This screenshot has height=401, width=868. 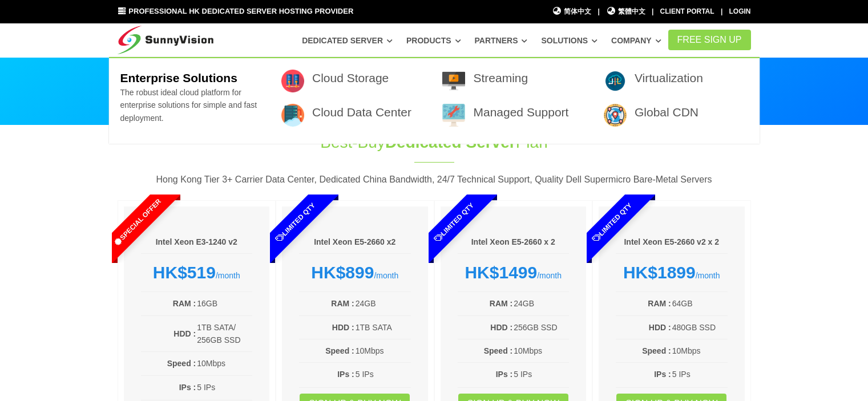 I want to click on a: Login, so click(x=740, y=11).